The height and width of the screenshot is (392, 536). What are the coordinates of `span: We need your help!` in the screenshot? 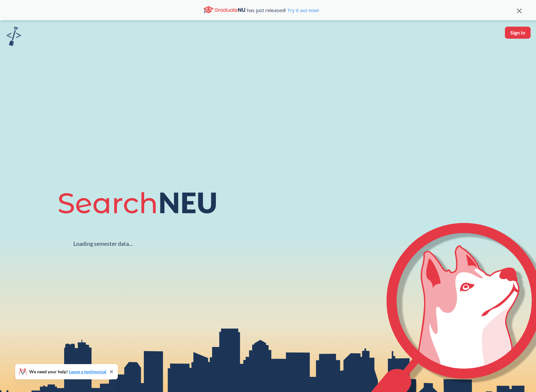 It's located at (68, 372).